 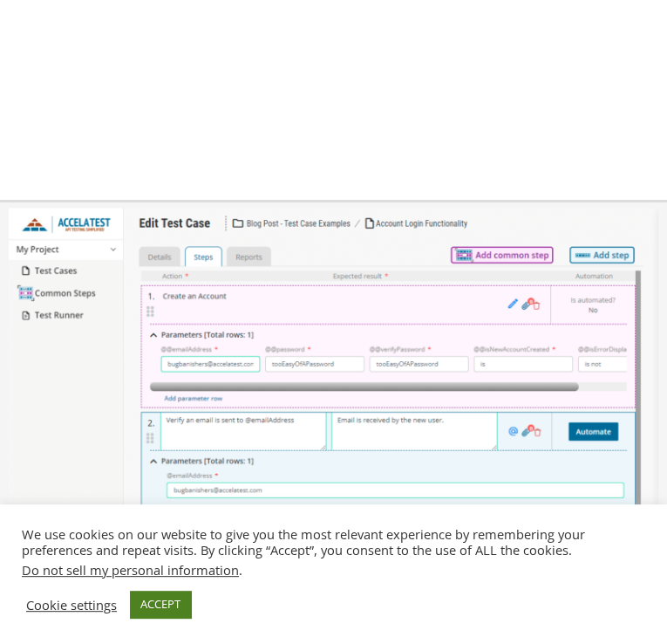 What do you see at coordinates (333, 551) in the screenshot?
I see `div: We use cookies on our website to give you the most relevant experience by remembering your prefer...` at bounding box center [333, 551].